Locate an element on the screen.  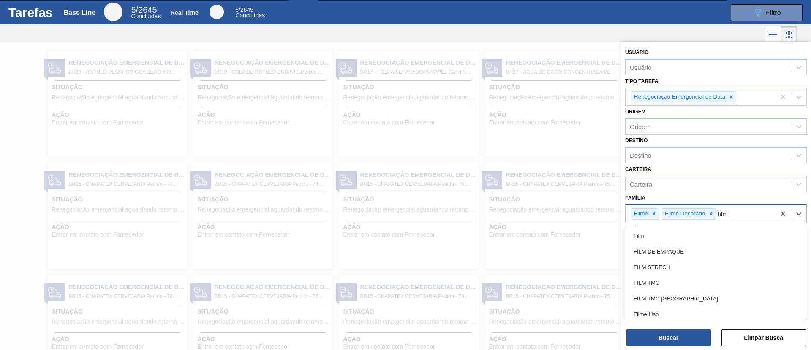
label: Destino is located at coordinates (636, 140).